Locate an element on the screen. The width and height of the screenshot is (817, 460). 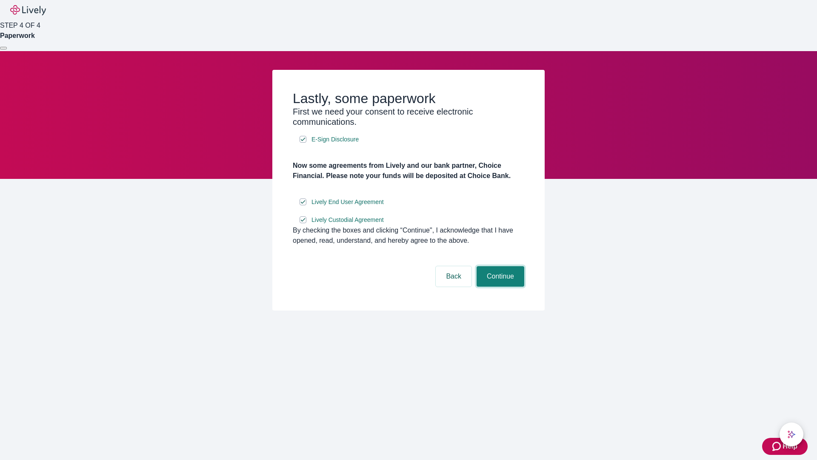
button: Back is located at coordinates (454, 276).